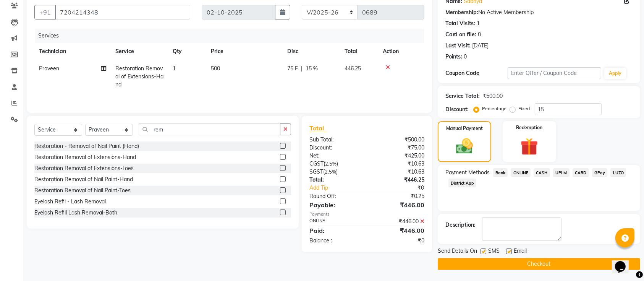 The height and width of the screenshot is (281, 644). I want to click on input: Enter Offer / Coupon Code, so click(554, 73).